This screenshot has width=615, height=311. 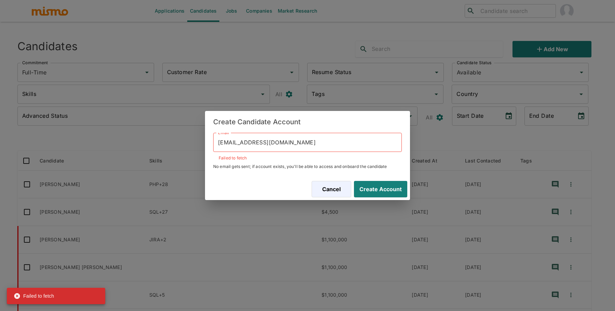 What do you see at coordinates (223, 132) in the screenshot?
I see `label: Email` at bounding box center [223, 132].